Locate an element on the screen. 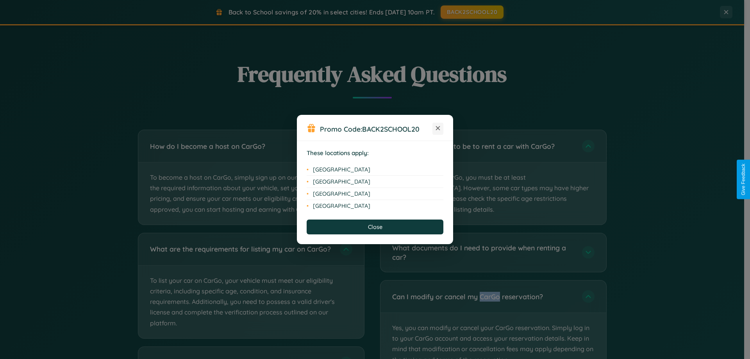  h3: Promo Code: is located at coordinates (376, 129).